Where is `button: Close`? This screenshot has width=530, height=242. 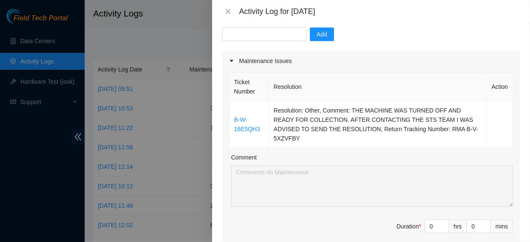 button: Close is located at coordinates (228, 11).